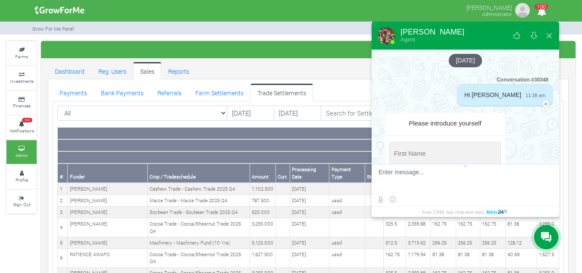 This screenshot has height=273, width=582. What do you see at coordinates (542, 11) in the screenshot?
I see `i: Notifications` at bounding box center [542, 11].